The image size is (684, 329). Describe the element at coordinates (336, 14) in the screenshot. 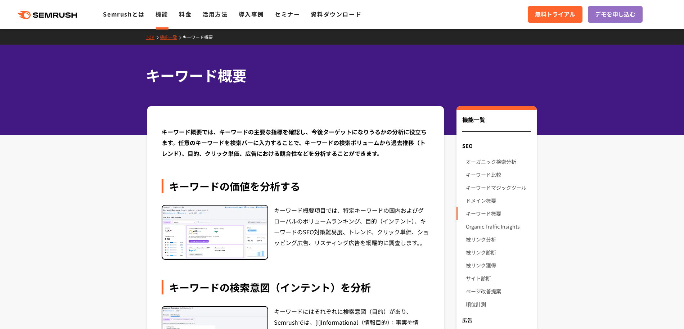

I see `a: 資料ダウンロード` at that location.